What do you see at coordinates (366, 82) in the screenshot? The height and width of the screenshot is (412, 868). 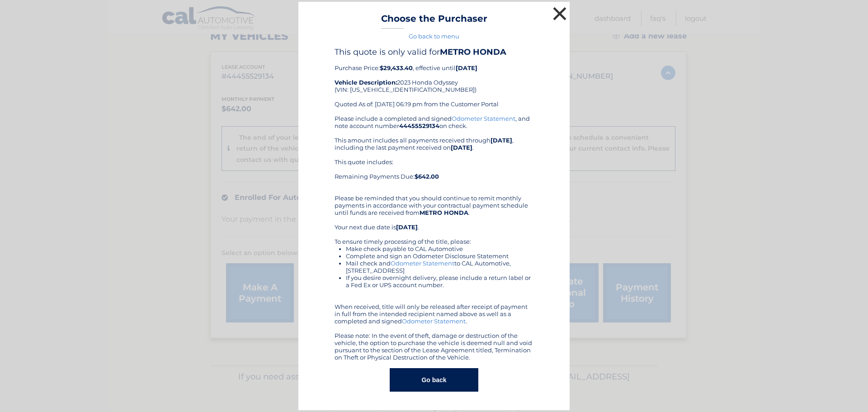 I see `strong: Vehicle Description:` at bounding box center [366, 82].